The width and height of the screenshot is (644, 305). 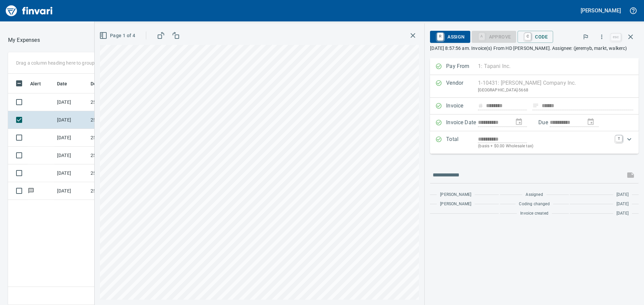 I want to click on p: Drag a column heading here to group the table, so click(x=65, y=63).